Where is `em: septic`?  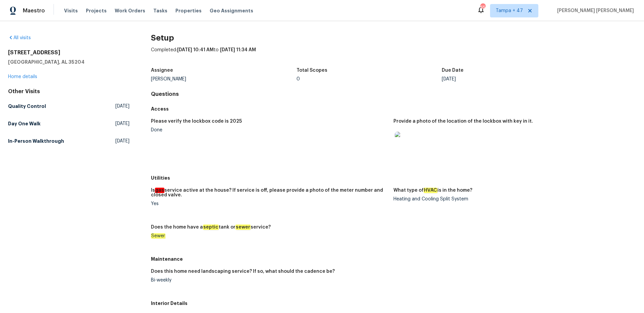
em: septic is located at coordinates (211, 227).